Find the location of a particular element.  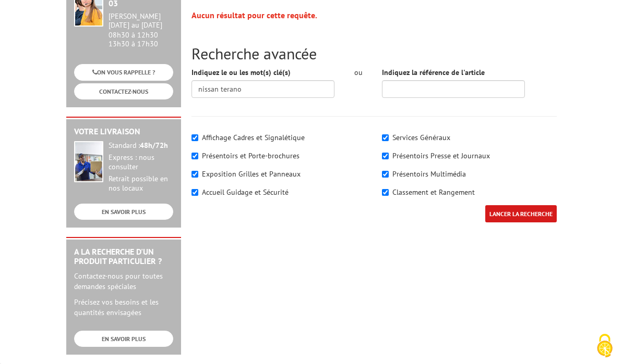

input: Affichage Cadres et Signalétique is located at coordinates (195, 138).